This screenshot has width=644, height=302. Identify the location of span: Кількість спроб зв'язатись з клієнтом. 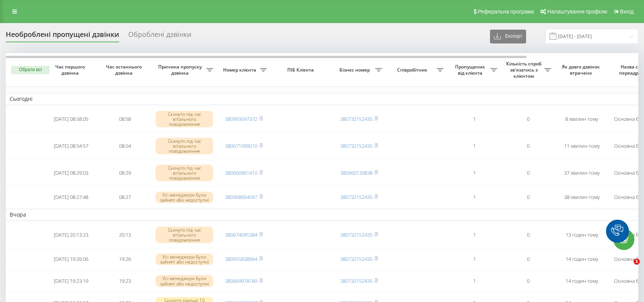
(525, 70).